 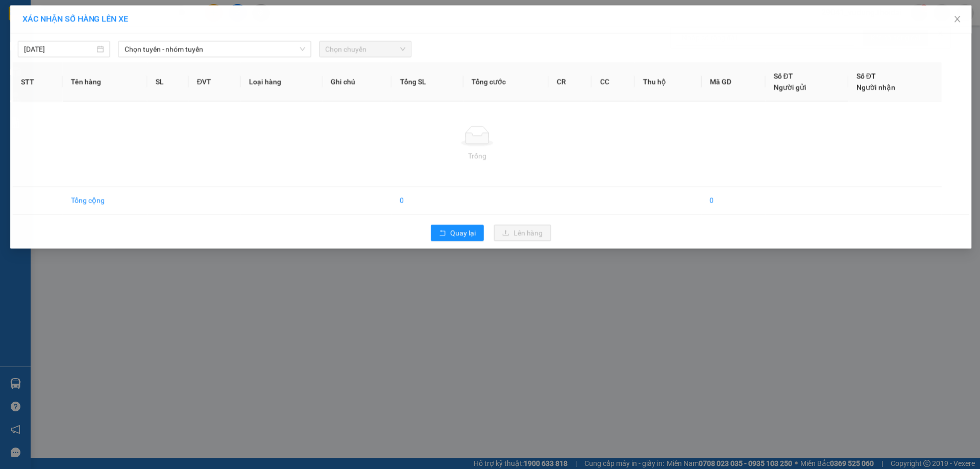 I want to click on th: Ghi chú, so click(x=356, y=82).